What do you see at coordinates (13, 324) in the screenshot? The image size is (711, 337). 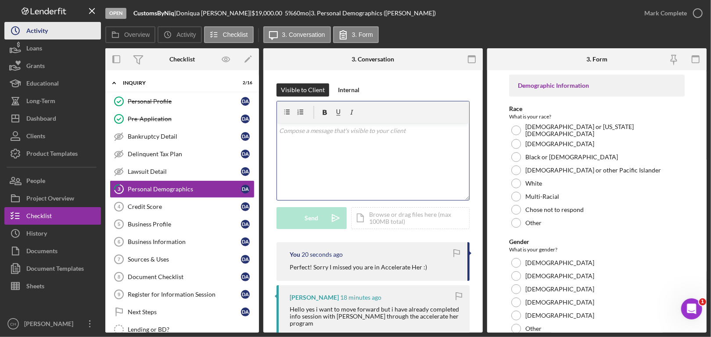 I see `text: CH` at bounding box center [13, 324].